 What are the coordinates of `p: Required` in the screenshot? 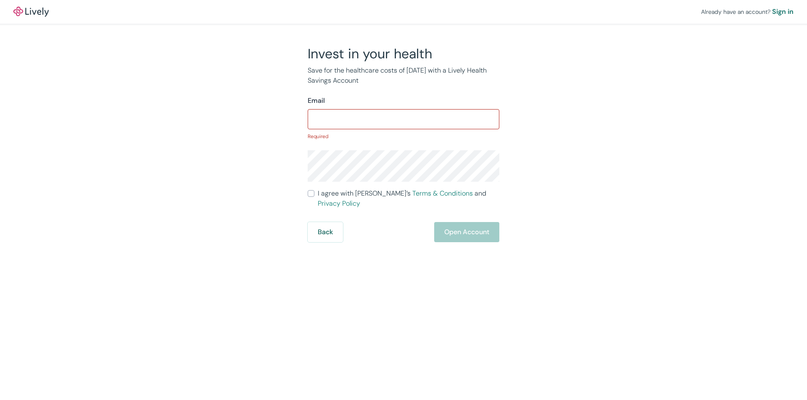 It's located at (403, 137).